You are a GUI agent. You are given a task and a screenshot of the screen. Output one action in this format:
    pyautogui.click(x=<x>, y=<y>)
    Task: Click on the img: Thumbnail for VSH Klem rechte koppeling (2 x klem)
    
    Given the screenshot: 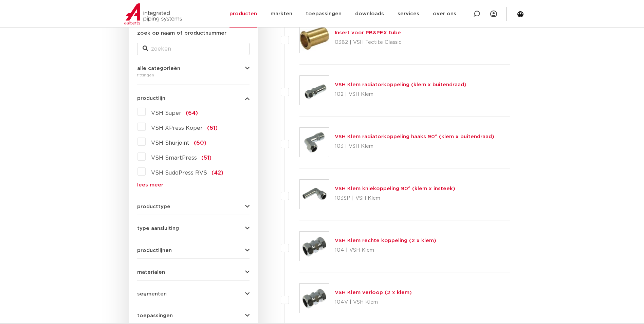 What is the action you would take?
    pyautogui.click(x=314, y=246)
    